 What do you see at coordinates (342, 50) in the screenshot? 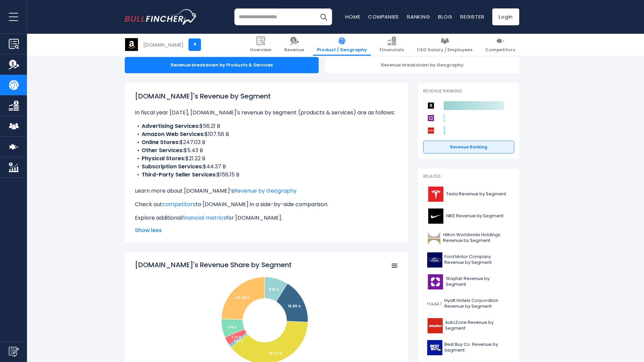
I see `span: Product / Geography` at bounding box center [342, 50].